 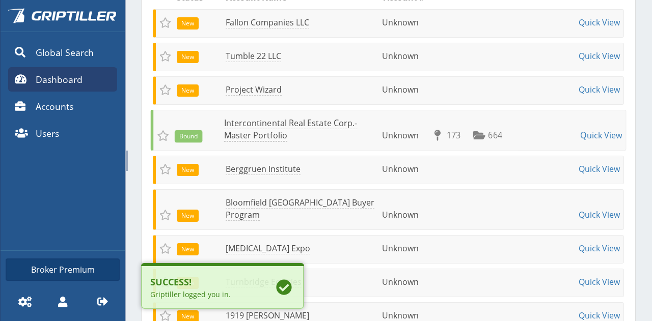 What do you see at coordinates (494, 135) in the screenshot?
I see `span: 664` at bounding box center [494, 135].